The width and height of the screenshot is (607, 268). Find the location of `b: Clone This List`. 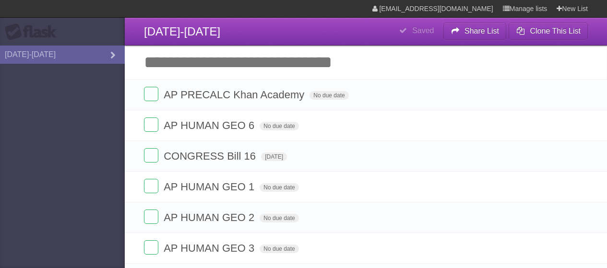

b: Clone This List is located at coordinates (555, 31).